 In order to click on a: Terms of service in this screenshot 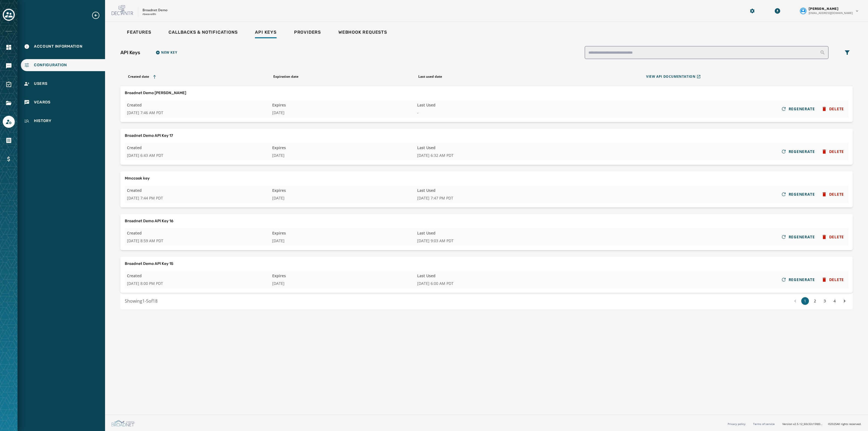, I will do `click(763, 424)`.